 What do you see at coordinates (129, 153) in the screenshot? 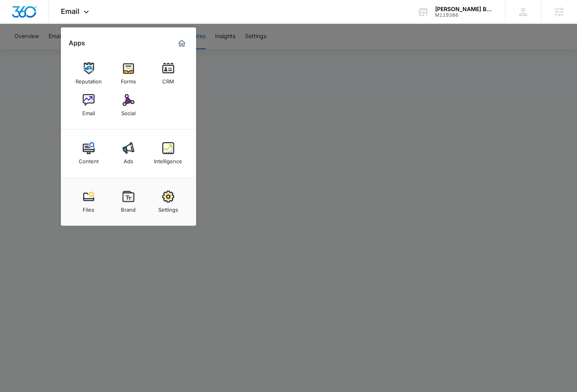
I see `a: Ads` at bounding box center [129, 153].